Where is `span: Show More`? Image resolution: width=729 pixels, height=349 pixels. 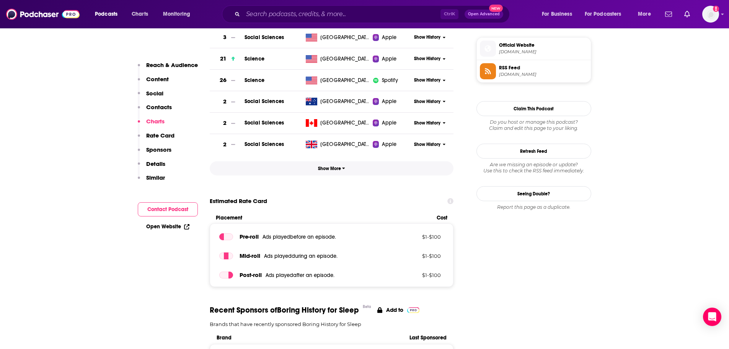 span: Show More is located at coordinates (332, 168).